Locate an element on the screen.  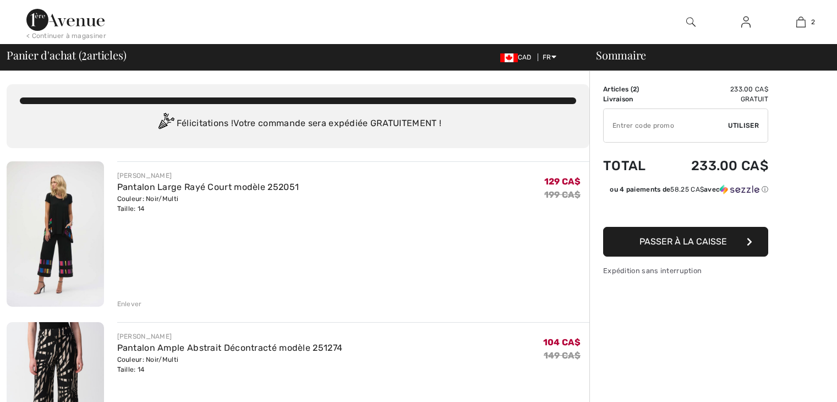
img: Mon panier is located at coordinates (800, 22).